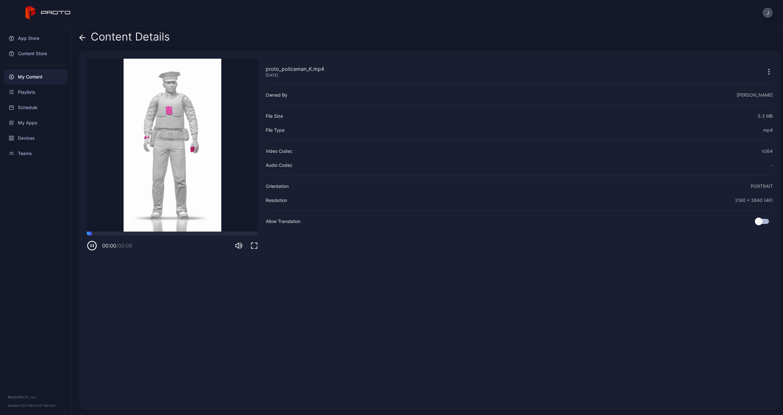 The image size is (783, 415). I want to click on span: Version 1.13.1 •, so click(18, 406).